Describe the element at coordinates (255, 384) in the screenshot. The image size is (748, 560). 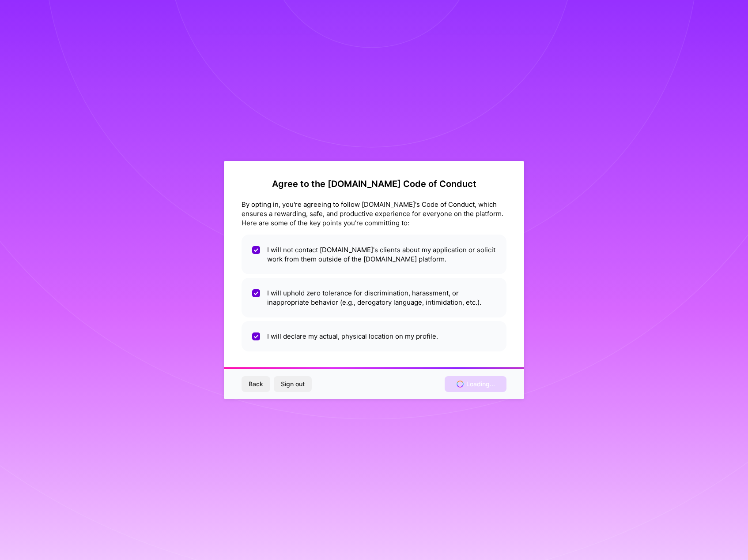
I see `span: Back` at that location.